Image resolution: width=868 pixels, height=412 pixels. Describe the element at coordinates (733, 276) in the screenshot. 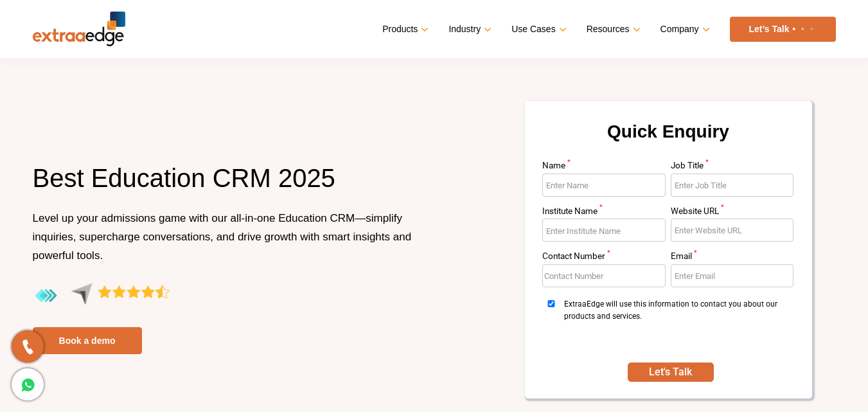

I see `input: Enter Email` at that location.